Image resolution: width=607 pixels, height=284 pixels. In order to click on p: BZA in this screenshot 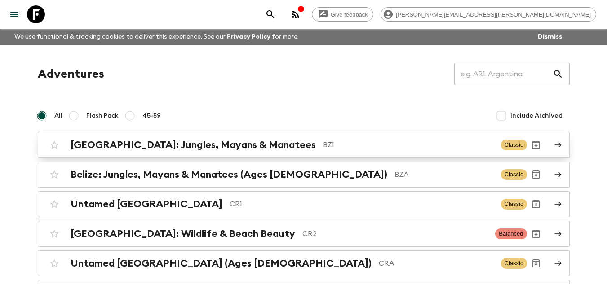, I will do `click(444, 175)`.